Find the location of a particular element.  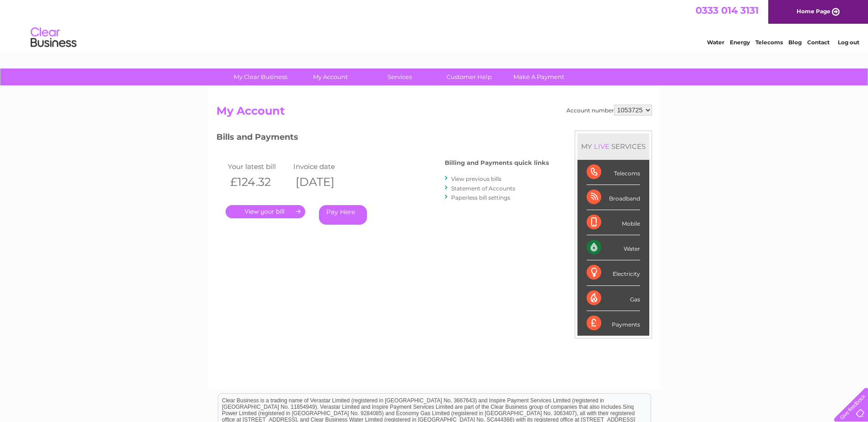

a: View previous bills is located at coordinates (476, 179).